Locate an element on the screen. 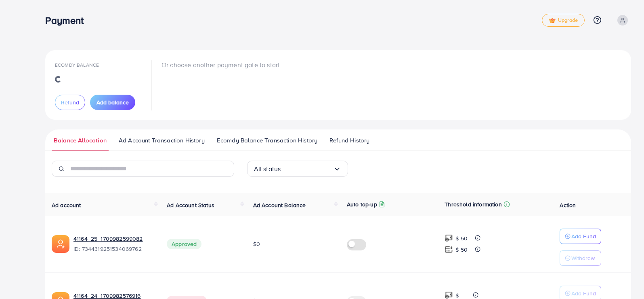 The height and width of the screenshot is (299, 644). span: Action is located at coordinates (567, 205).